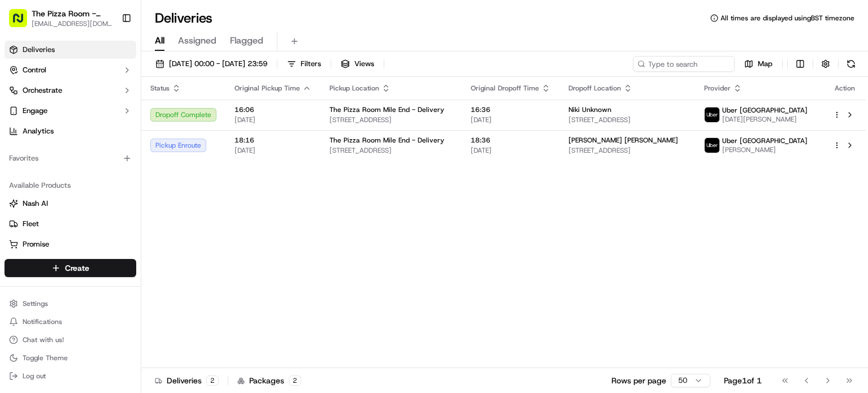 This screenshot has width=868, height=393. Describe the element at coordinates (38, 132) in the screenshot. I see `span: Analytics` at that location.